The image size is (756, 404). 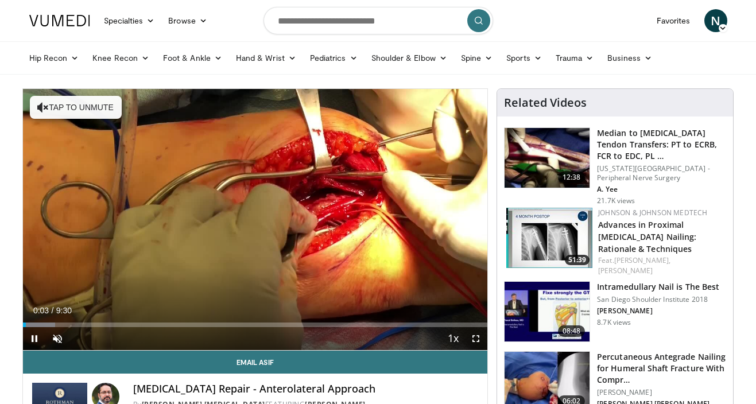 What do you see at coordinates (34, 338) in the screenshot?
I see `button: Pause` at bounding box center [34, 338].